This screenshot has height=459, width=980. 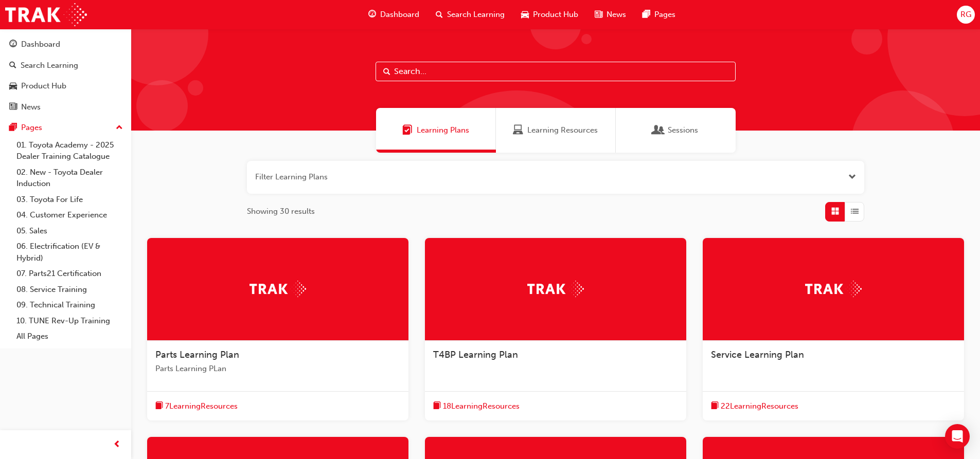 What do you see at coordinates (70, 252) in the screenshot?
I see `a: 06. Electrification (EV & Hybrid)` at bounding box center [70, 252].